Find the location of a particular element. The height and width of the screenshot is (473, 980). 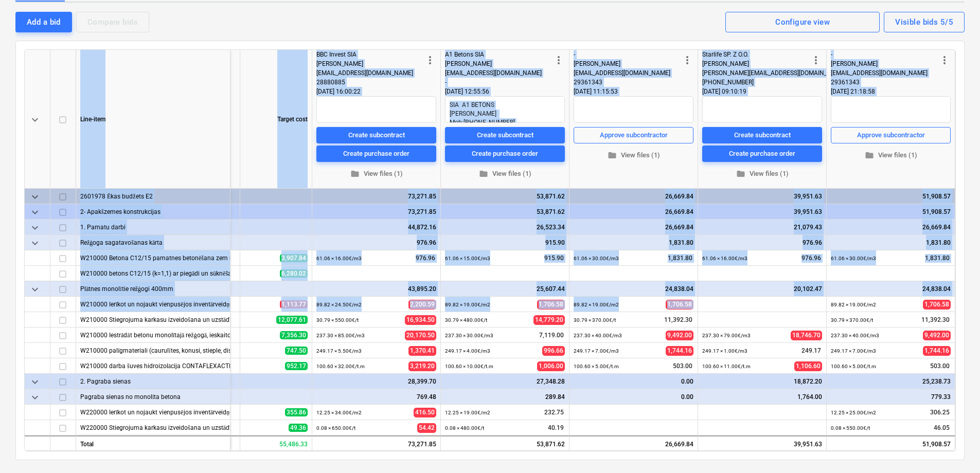

span: 16,934.50 is located at coordinates (420, 320).